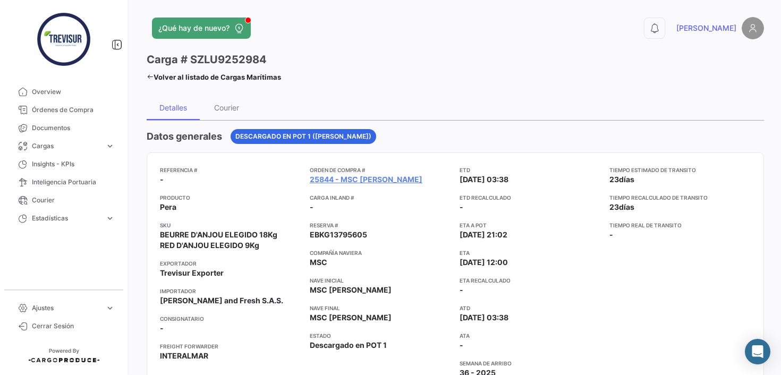 The height and width of the screenshot is (375, 781). What do you see at coordinates (680, 170) in the screenshot?
I see `app-card-info-title: Tiempo estimado de transito` at bounding box center [680, 170].